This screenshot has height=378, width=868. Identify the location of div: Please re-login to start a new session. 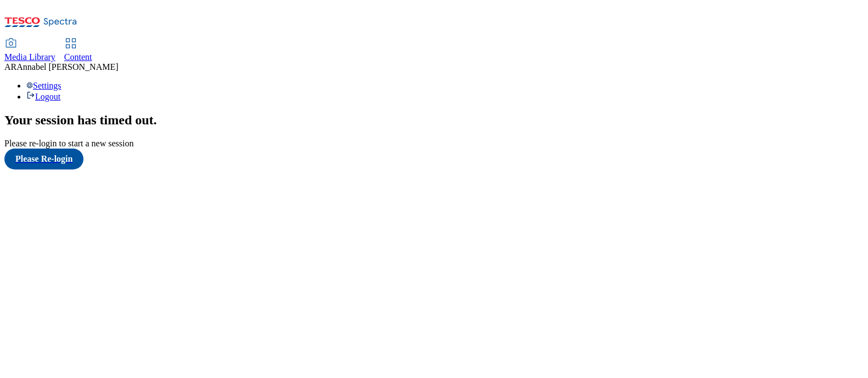
(434, 144).